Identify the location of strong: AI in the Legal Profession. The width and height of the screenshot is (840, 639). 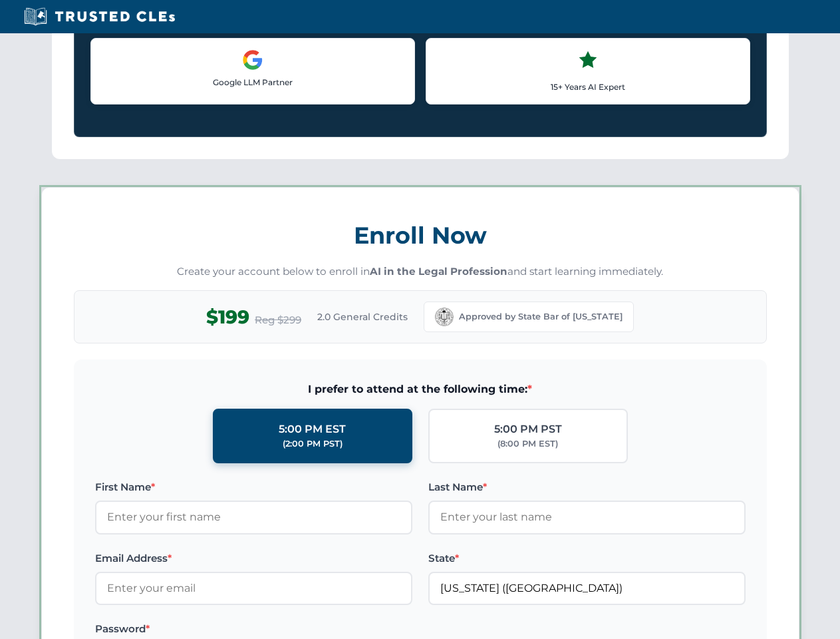
(438, 271).